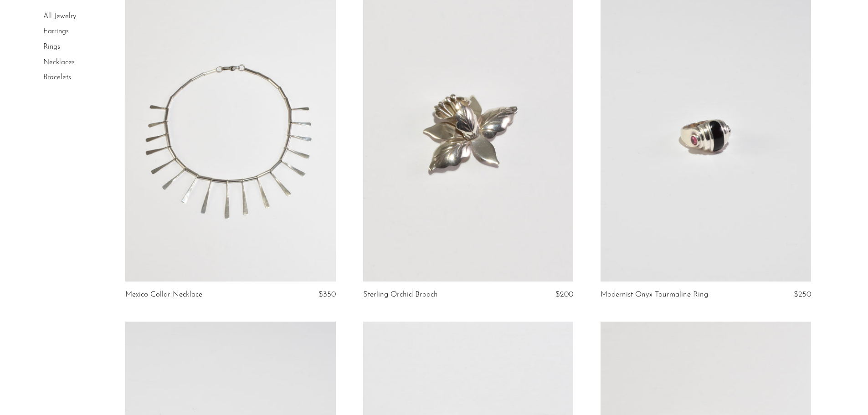 The height and width of the screenshot is (415, 868). Describe the element at coordinates (163, 294) in the screenshot. I see `a: Mexico Collar Necklace` at that location.